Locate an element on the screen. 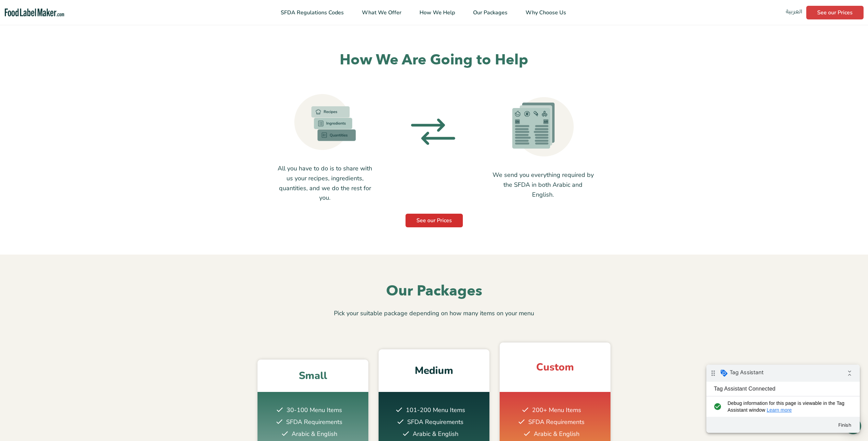 This screenshot has width=868, height=441. span: Debug information for this page is viewable in the Tag Assistant window is located at coordinates (82, 42).